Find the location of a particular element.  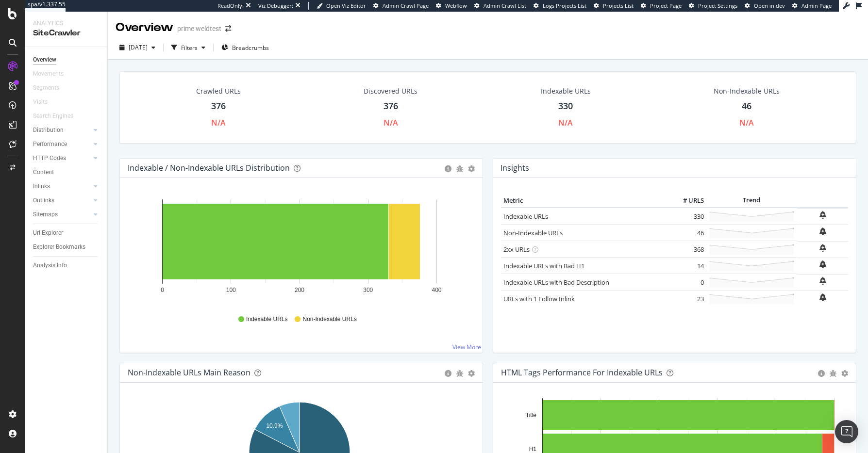

div: Open Intercom Messenger is located at coordinates (847, 432).